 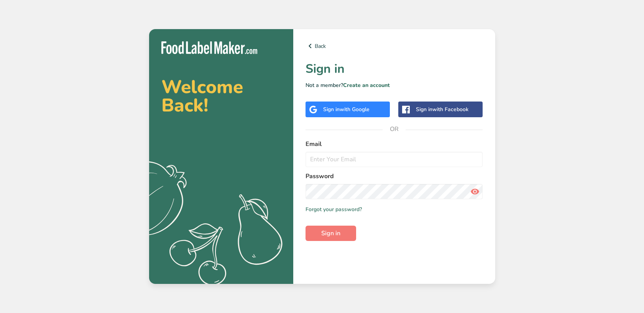 What do you see at coordinates (331, 233) in the screenshot?
I see `span: Sign in` at bounding box center [331, 233].